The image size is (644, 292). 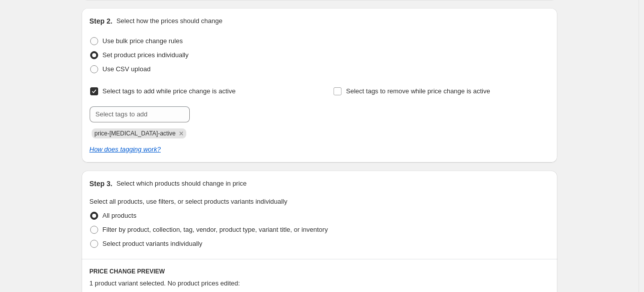 What do you see at coordinates (120, 215) in the screenshot?
I see `span: All products` at bounding box center [120, 215].